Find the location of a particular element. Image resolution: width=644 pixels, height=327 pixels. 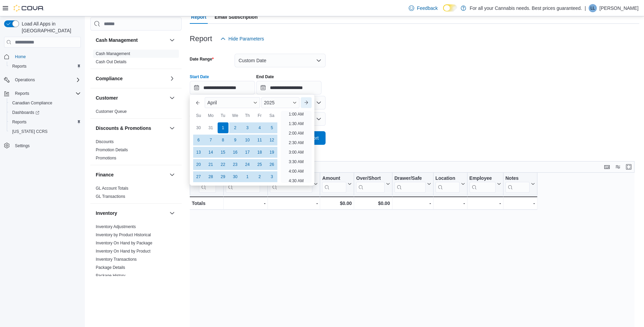

button: Reports is located at coordinates (45, 67).